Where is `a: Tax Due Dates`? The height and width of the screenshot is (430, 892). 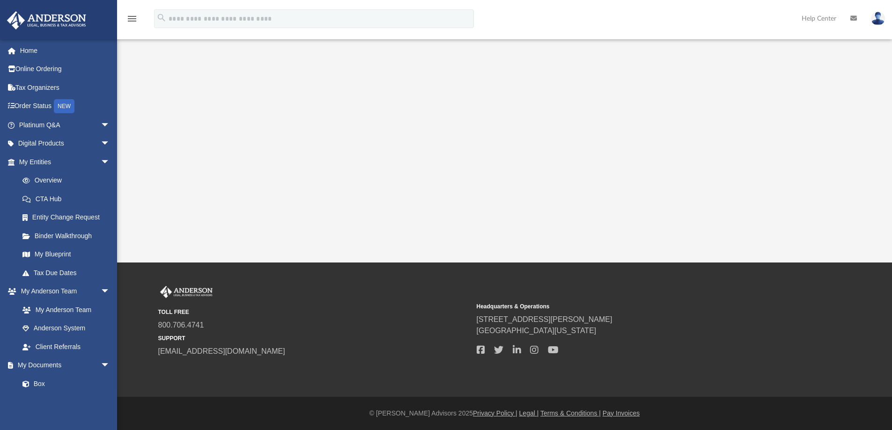 a: Tax Due Dates is located at coordinates (68, 273).